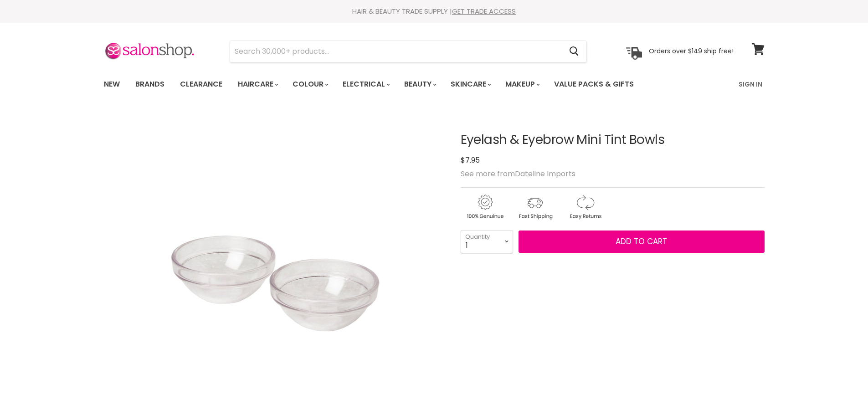 Image resolution: width=868 pixels, height=415 pixels. What do you see at coordinates (613, 140) in the screenshot?
I see `h1: Eyelash & Eyebrow Mini Tint Bowls` at bounding box center [613, 140].